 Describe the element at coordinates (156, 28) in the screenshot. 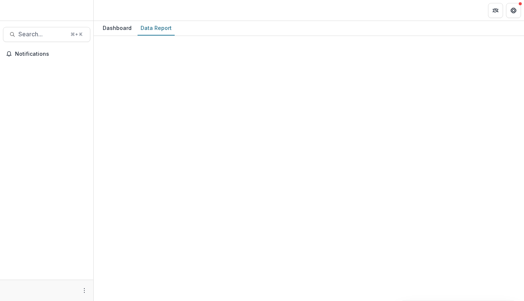

I see `div: Data Report` at that location.